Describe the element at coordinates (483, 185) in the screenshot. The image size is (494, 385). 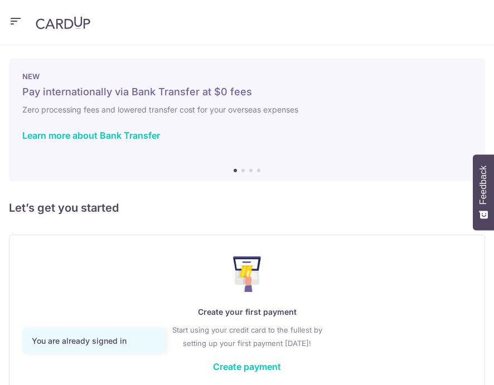
I see `span: Feedback` at that location.